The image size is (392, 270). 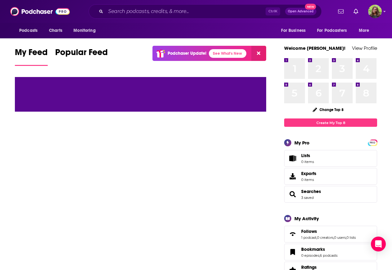 What do you see at coordinates (375, 11) in the screenshot?
I see `button: Show profile menu` at bounding box center [375, 11].